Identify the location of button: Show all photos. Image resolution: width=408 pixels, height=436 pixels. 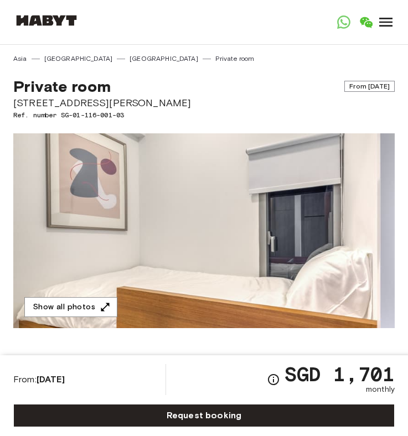
(71, 307).